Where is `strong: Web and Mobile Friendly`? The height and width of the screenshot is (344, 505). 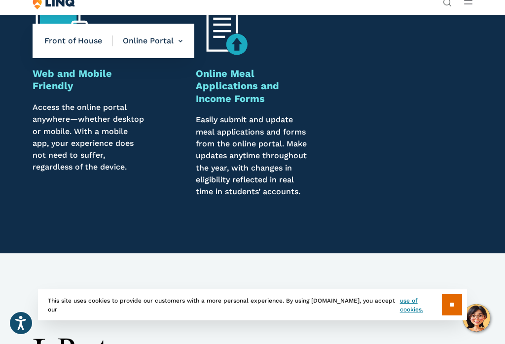 strong: Web and Mobile Friendly is located at coordinates (72, 80).